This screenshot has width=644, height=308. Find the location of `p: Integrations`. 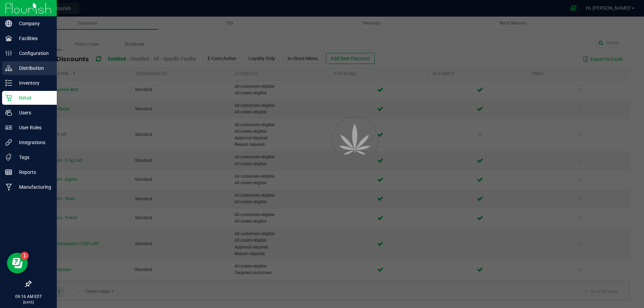

p: Integrations is located at coordinates (33, 143).